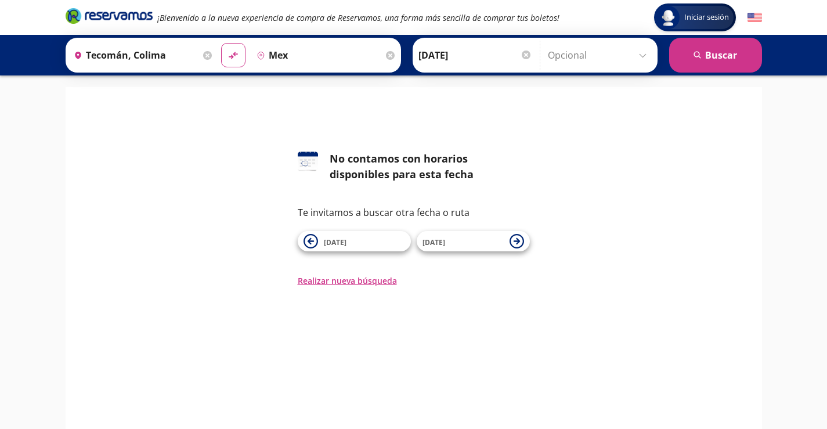 This screenshot has height=429, width=827. Describe the element at coordinates (715, 55) in the screenshot. I see `button: Buscar` at that location.